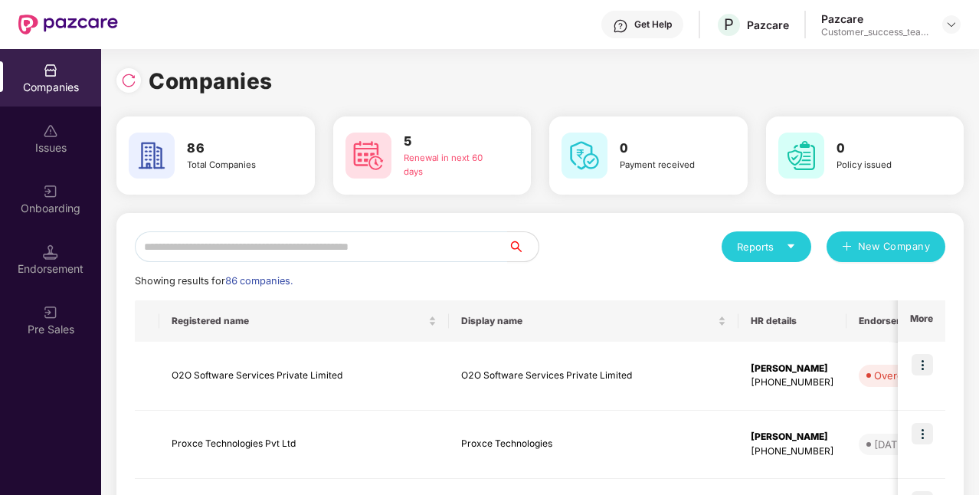 The width and height of the screenshot is (979, 495). I want to click on div: Payment received, so click(667, 165).